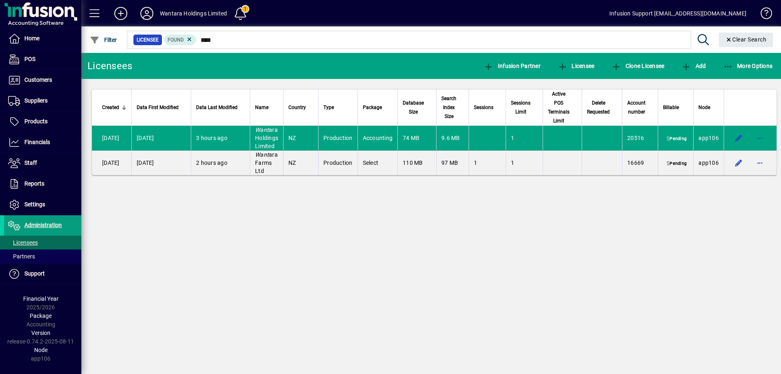 The image size is (781, 374). Describe the element at coordinates (43, 39) in the screenshot. I see `a: Home` at that location.